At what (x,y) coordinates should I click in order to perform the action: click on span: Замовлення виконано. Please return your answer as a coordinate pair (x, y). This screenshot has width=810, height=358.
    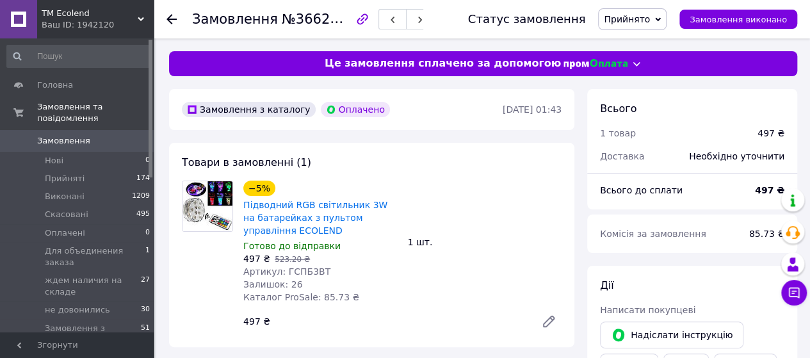
    Looking at the image, I should click on (738, 19).